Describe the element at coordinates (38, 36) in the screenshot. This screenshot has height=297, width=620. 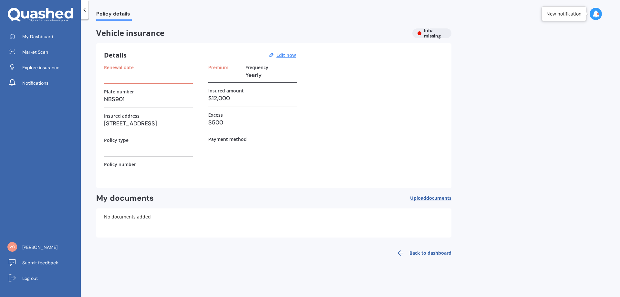
I see `span: My Dashboard` at that location.